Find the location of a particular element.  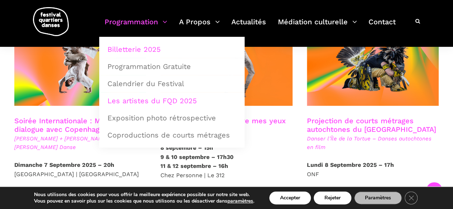

button: Rejeter is located at coordinates (332, 198).